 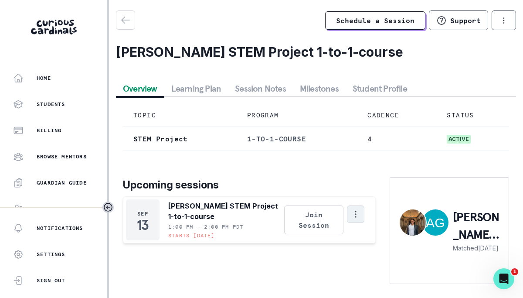 I want to click on button: Student Profile, so click(x=380, y=88).